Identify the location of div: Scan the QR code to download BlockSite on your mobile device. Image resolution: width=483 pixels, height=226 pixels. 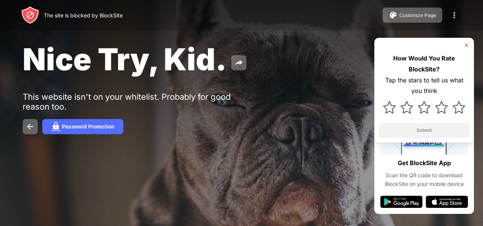
(424, 179).